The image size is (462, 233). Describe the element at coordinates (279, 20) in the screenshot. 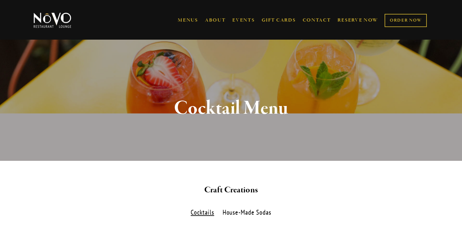

I see `a: GIFT CARDS` at that location.